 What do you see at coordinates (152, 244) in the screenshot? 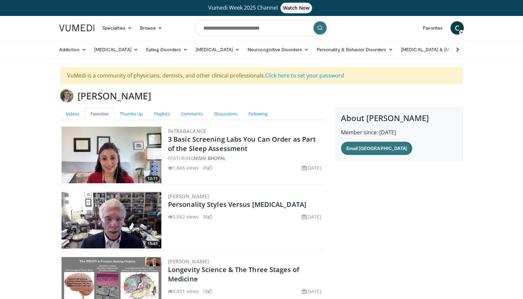
I see `span: 15:43` at bounding box center [152, 244].